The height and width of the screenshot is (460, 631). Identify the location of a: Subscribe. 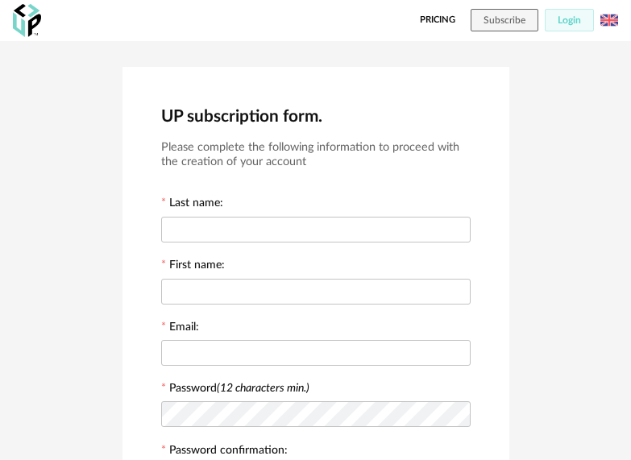
(505, 20).